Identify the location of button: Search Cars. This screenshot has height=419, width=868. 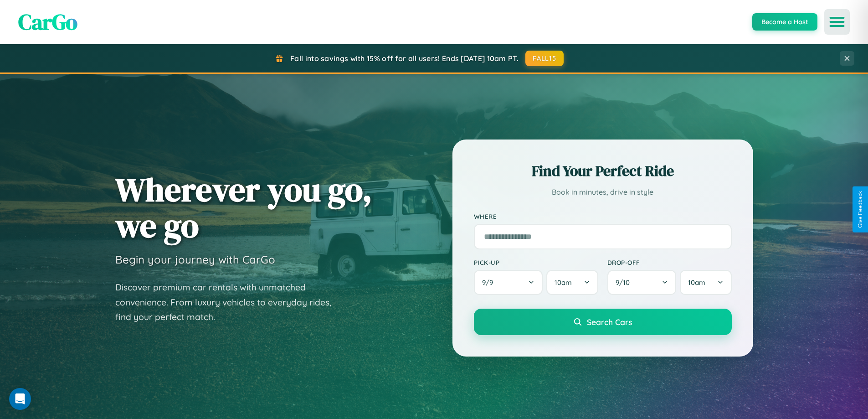
(603, 322).